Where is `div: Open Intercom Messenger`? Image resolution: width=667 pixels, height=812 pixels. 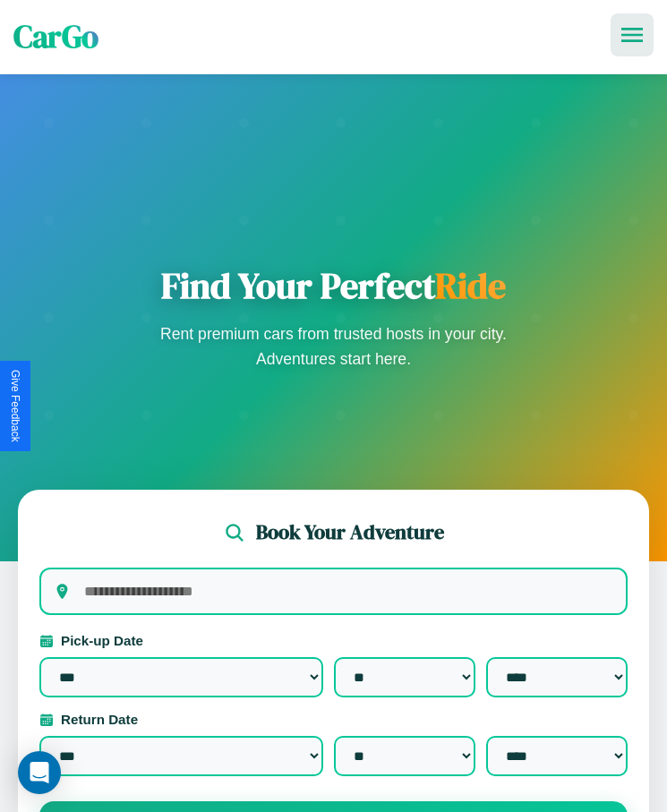
div: Open Intercom Messenger is located at coordinates (39, 773).